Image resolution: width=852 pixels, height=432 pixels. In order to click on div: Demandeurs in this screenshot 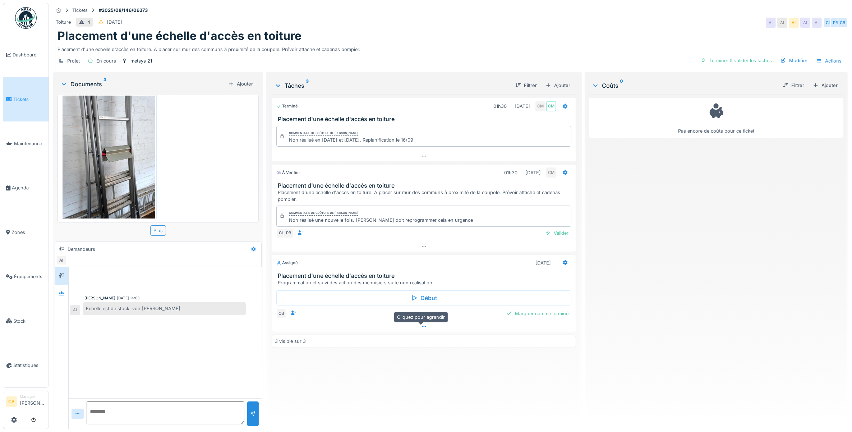, I will do `click(81, 249)`.